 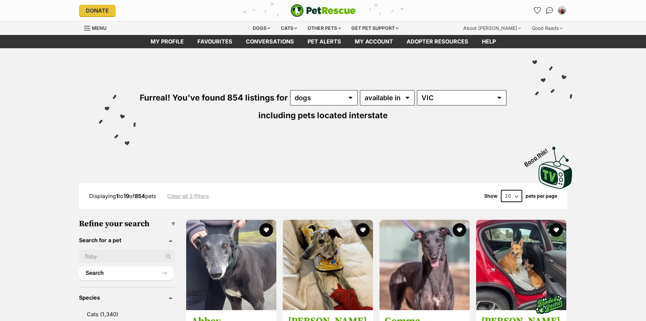 I want to click on a: Help, so click(x=489, y=41).